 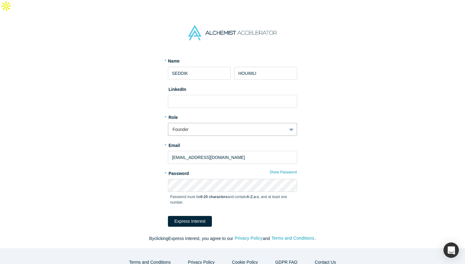 I want to click on div: Founder, so click(x=227, y=129).